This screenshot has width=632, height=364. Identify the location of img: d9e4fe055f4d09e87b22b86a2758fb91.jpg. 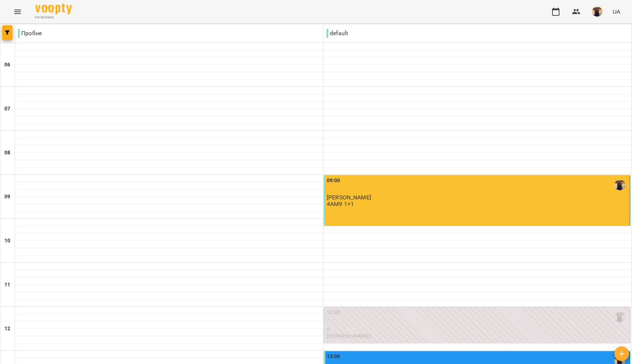
(597, 12).